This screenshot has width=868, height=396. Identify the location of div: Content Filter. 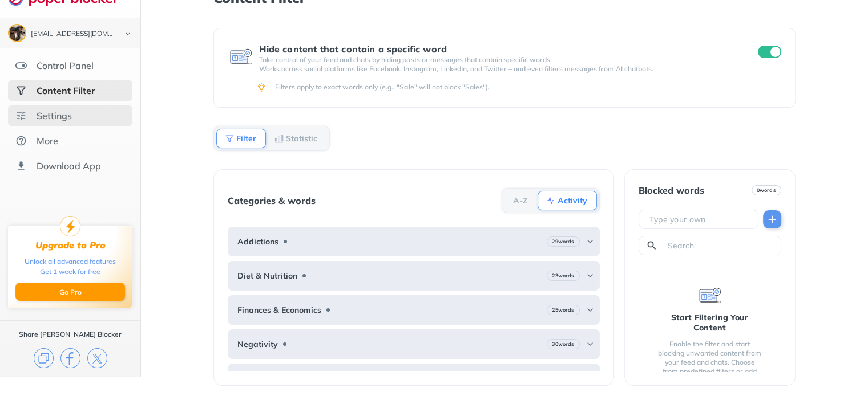
(66, 90).